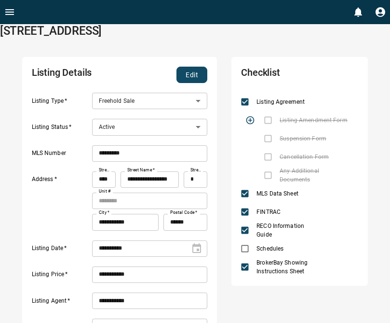 The image size is (390, 323). Describe the element at coordinates (270, 248) in the screenshot. I see `span: Schedules` at that location.